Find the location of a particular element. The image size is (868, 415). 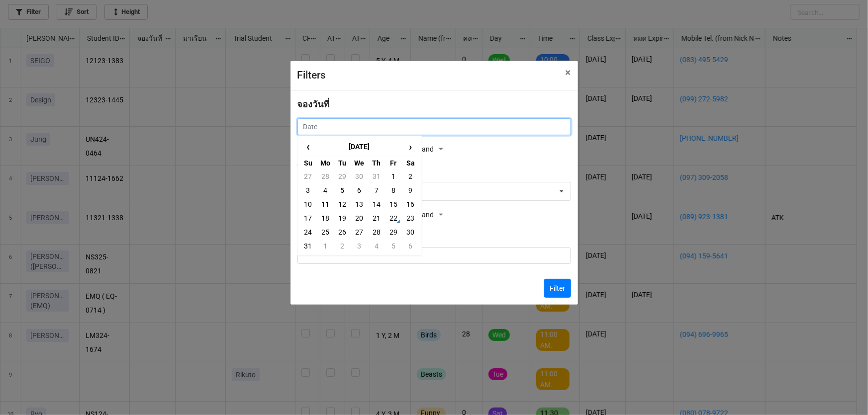

th: Mo is located at coordinates (326, 162).